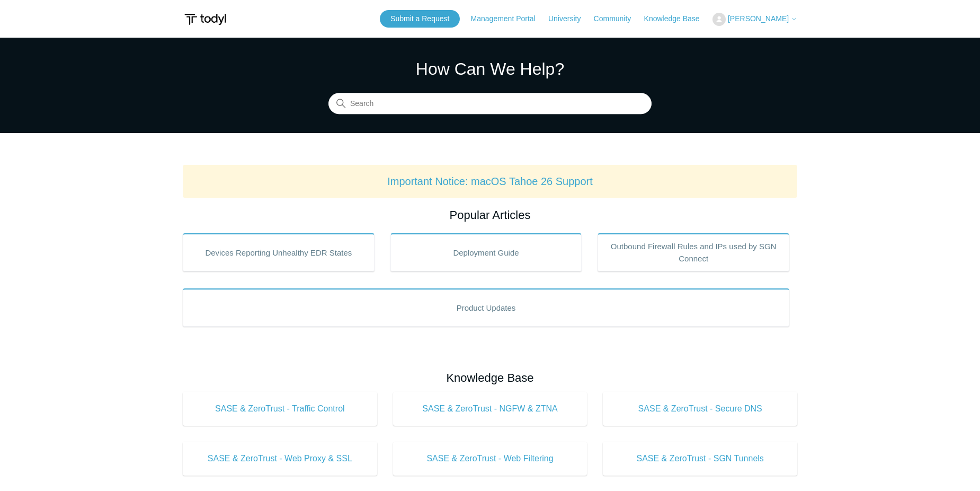  What do you see at coordinates (279, 252) in the screenshot?
I see `a: Devices Reporting Unhealthy EDR States` at bounding box center [279, 252].